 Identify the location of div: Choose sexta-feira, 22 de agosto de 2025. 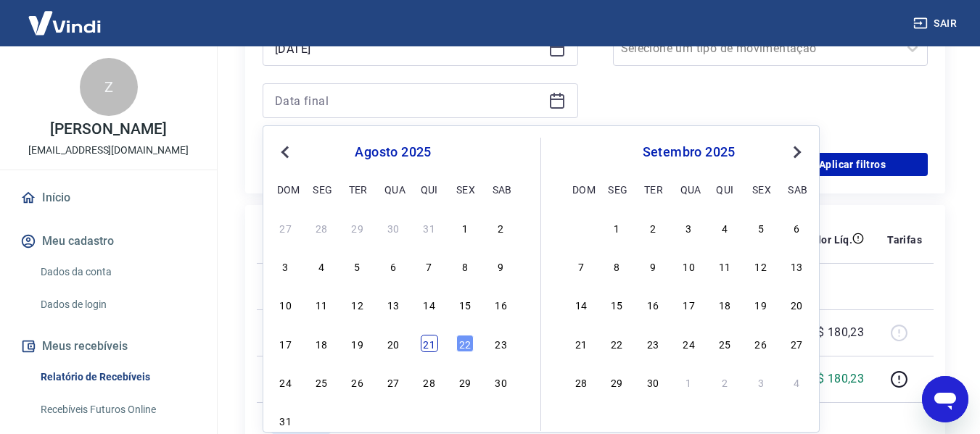
(464, 344).